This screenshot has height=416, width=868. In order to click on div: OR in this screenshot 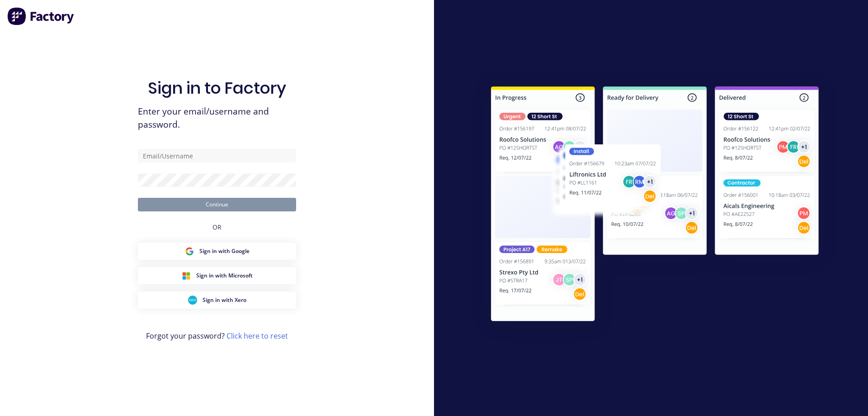, I will do `click(217, 227)`.